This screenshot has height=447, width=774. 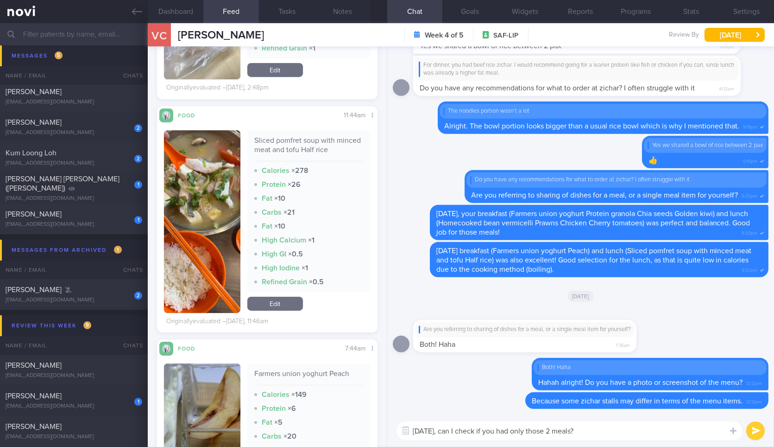 I want to click on span: 7:36am, so click(x=623, y=344).